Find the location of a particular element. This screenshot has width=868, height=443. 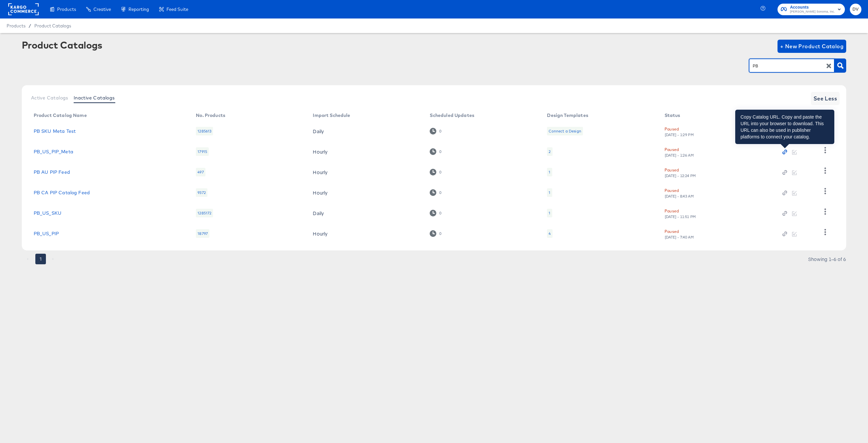

div: Product Catalog Name is located at coordinates (60, 115).